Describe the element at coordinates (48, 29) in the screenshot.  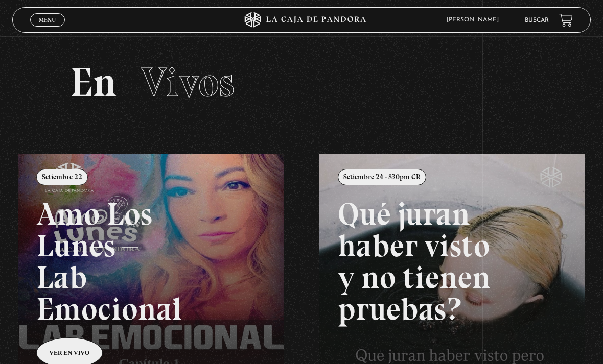
I see `span: Cerrar` at that location.